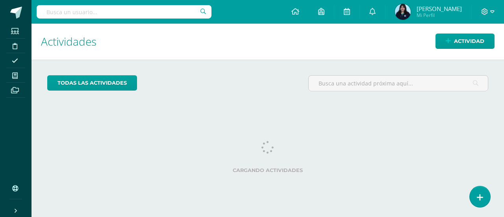 This screenshot has height=217, width=504. I want to click on input: Busca un usuario..., so click(124, 12).